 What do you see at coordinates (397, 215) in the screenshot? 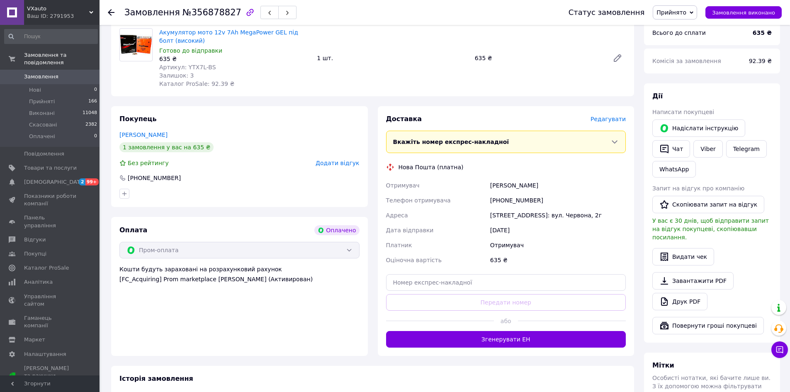
I see `span: Адреса` at bounding box center [397, 215].